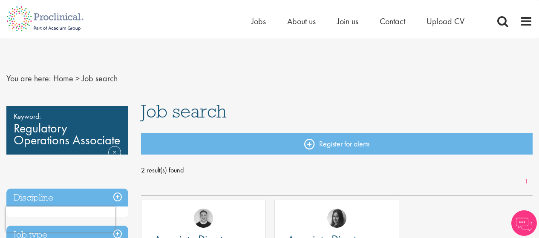 This screenshot has height=238, width=539. Describe the element at coordinates (301, 21) in the screenshot. I see `a: About us` at that location.